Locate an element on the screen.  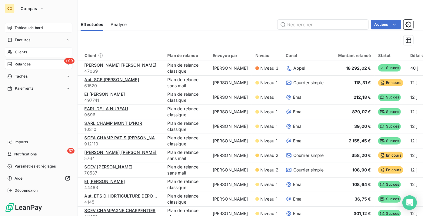
span: Analyse is located at coordinates (118, 25).